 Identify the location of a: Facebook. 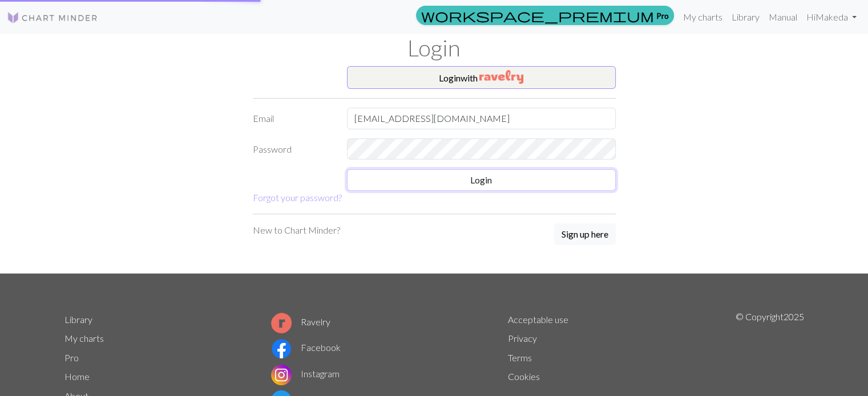
(306, 347).